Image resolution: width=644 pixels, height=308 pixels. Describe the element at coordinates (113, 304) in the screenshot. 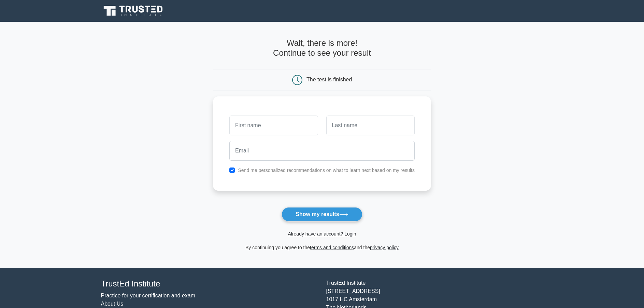

I see `a: About Us` at that location.